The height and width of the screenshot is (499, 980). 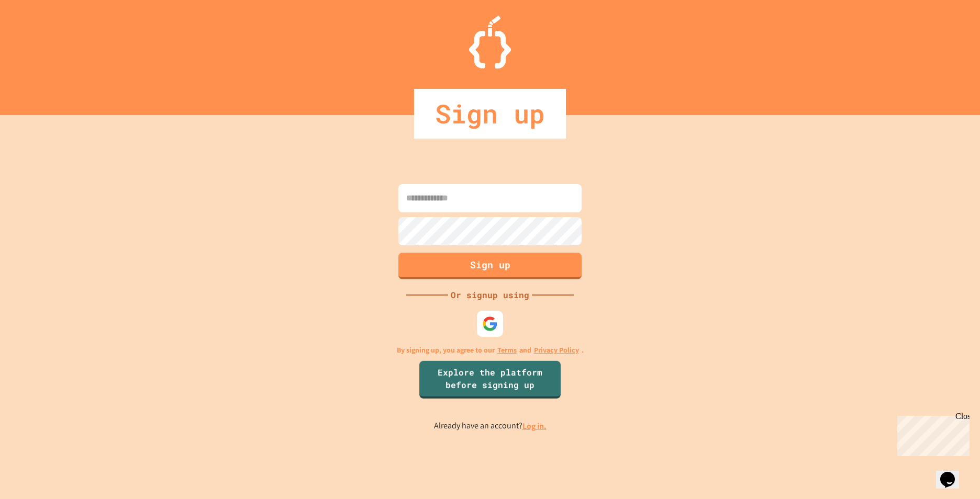 What do you see at coordinates (535, 426) in the screenshot?
I see `a: Log in.` at bounding box center [535, 426].